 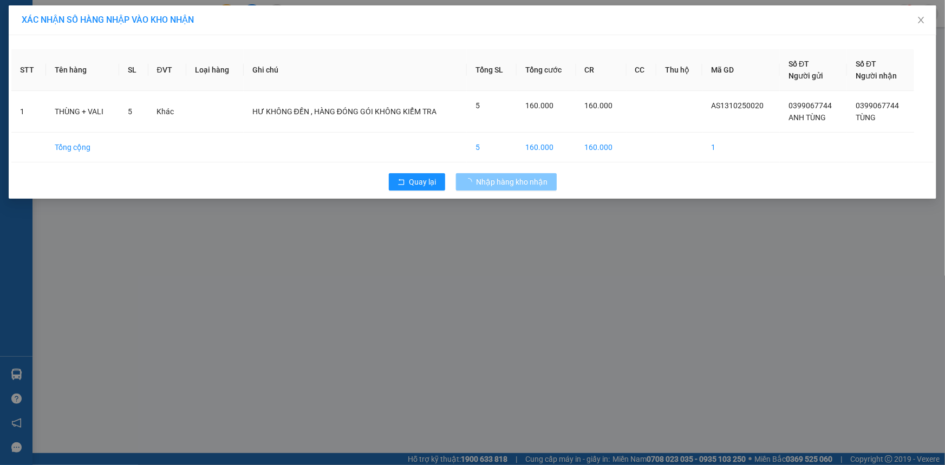 What do you see at coordinates (167, 112) in the screenshot?
I see `td: Khác` at bounding box center [167, 112].